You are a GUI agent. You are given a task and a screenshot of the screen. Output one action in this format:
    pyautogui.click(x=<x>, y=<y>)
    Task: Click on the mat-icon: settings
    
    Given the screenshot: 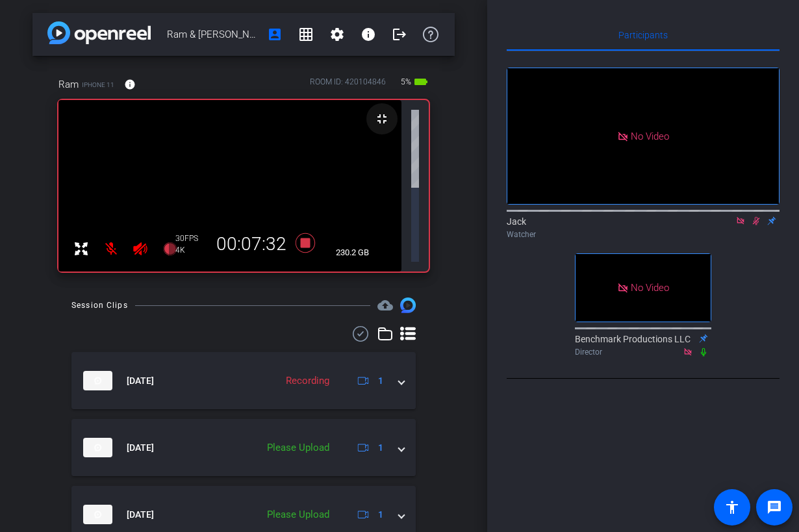 What is the action you would take?
    pyautogui.click(x=337, y=34)
    